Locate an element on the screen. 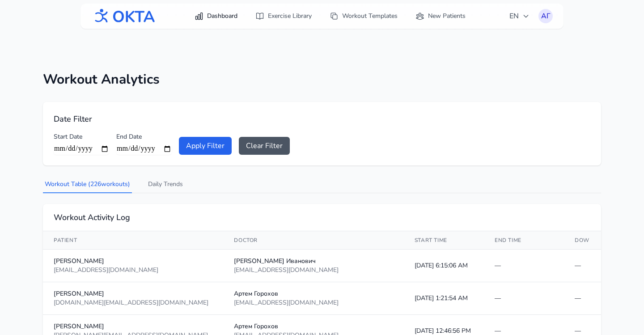 The image size is (644, 335). a: New Patients is located at coordinates (441, 16).